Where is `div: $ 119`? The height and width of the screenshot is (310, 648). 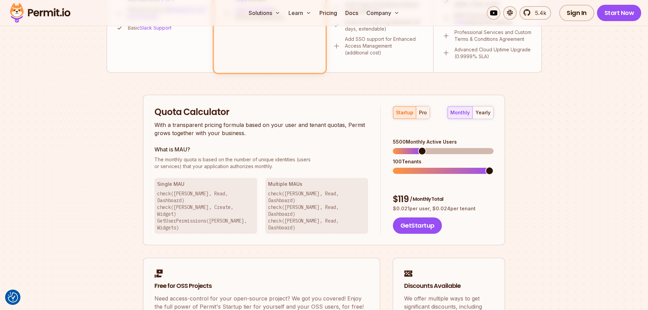 div: $ 119 is located at coordinates (443, 199).